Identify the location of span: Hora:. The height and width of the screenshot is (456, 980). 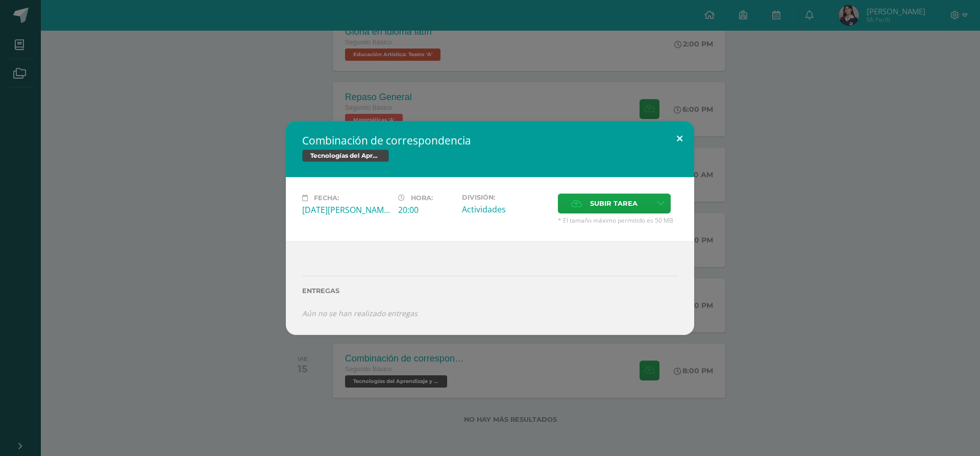
(422, 197).